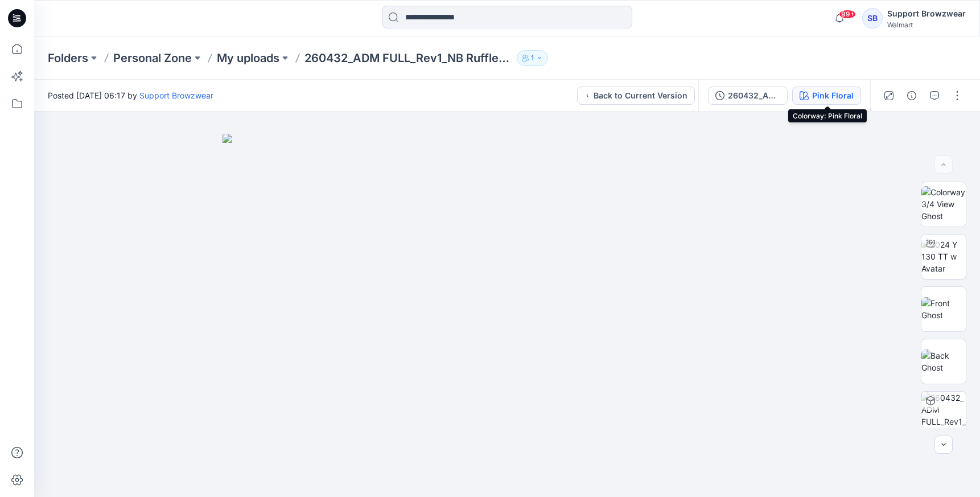  Describe the element at coordinates (872, 18) in the screenshot. I see `div: SB` at that location.